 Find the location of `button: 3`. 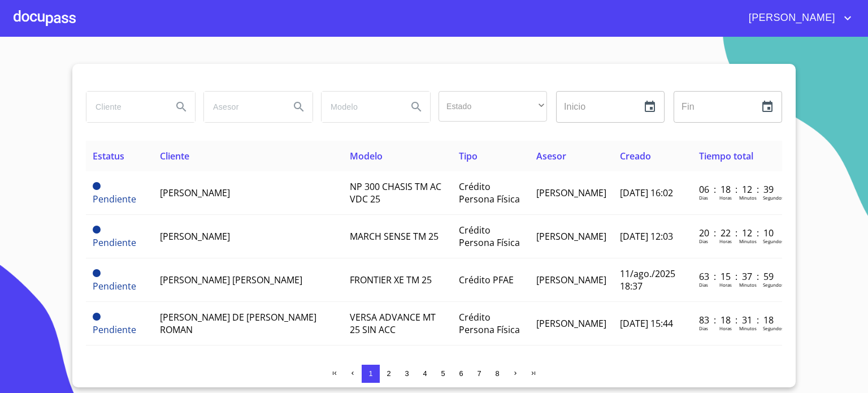

button: 3 is located at coordinates (407, 374).